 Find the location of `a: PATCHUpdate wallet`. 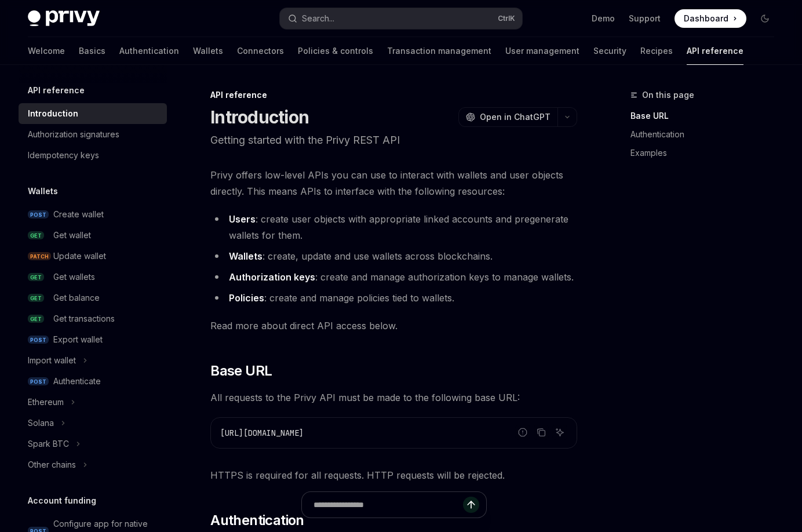

a: PATCHUpdate wallet is located at coordinates (93, 256).